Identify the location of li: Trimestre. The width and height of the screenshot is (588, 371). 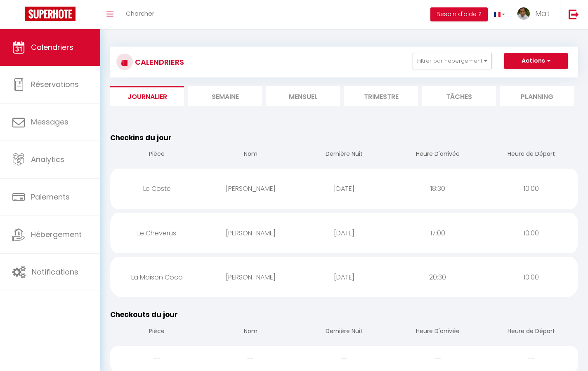
(381, 96).